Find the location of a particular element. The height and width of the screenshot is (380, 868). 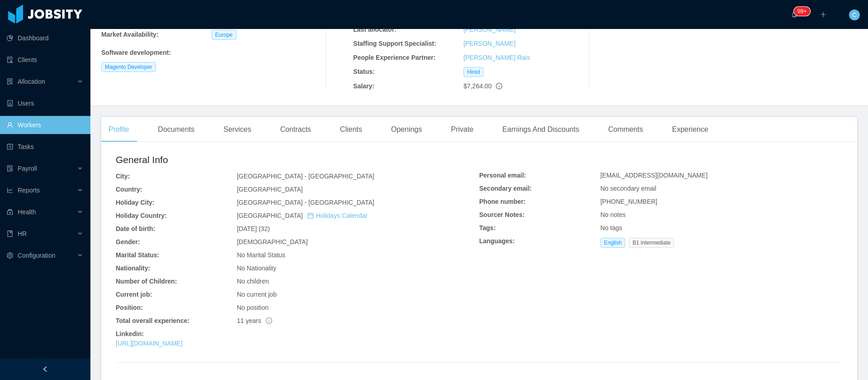

i: icon: plus is located at coordinates (823, 14).